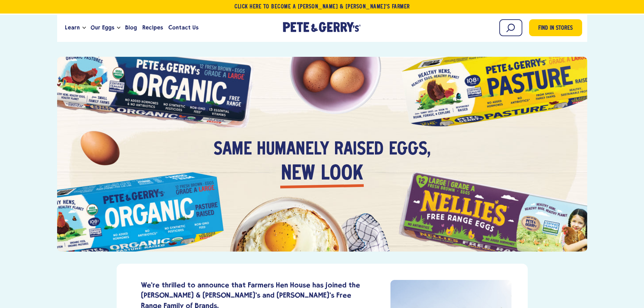  I want to click on em: new look, so click(322, 174).